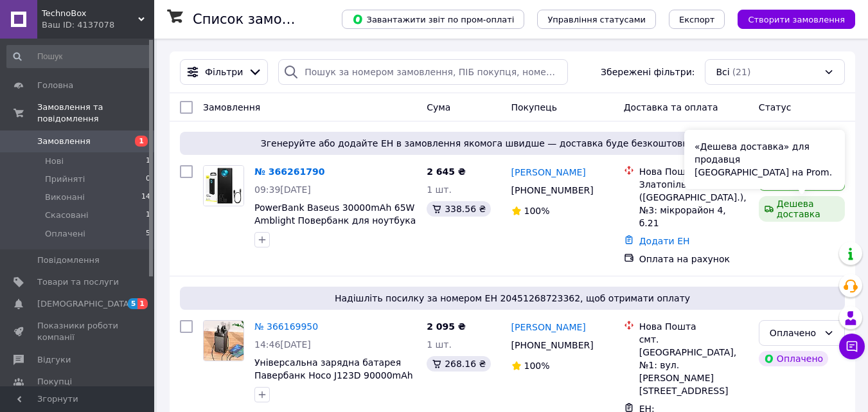 The height and width of the screenshot is (412, 868). What do you see at coordinates (423, 72) in the screenshot?
I see `input: Пошук за номером замовлення, ПІБ покупця, номером телефону, Email, номером накладної` at bounding box center [423, 72].